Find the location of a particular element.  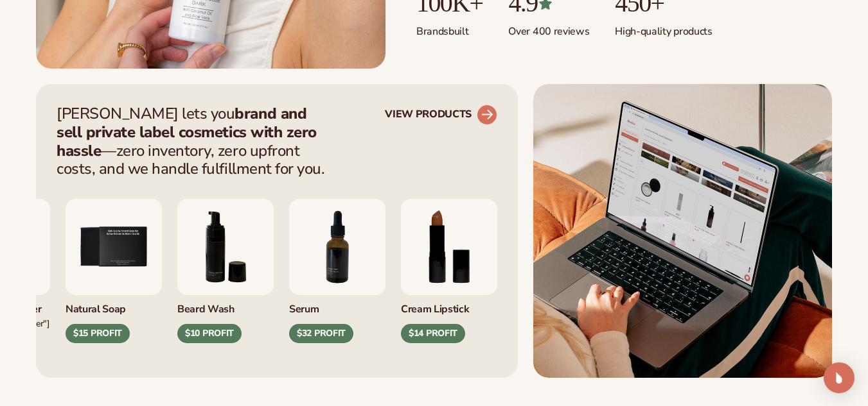

div: 5 / 9 is located at coordinates (114, 270).